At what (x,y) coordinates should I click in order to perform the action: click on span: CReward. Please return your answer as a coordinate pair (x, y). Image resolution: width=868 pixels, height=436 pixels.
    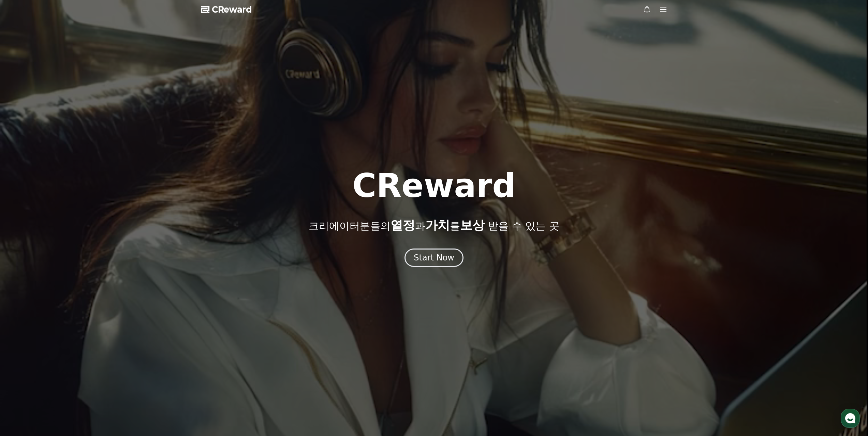
    Looking at the image, I should click on (232, 10).